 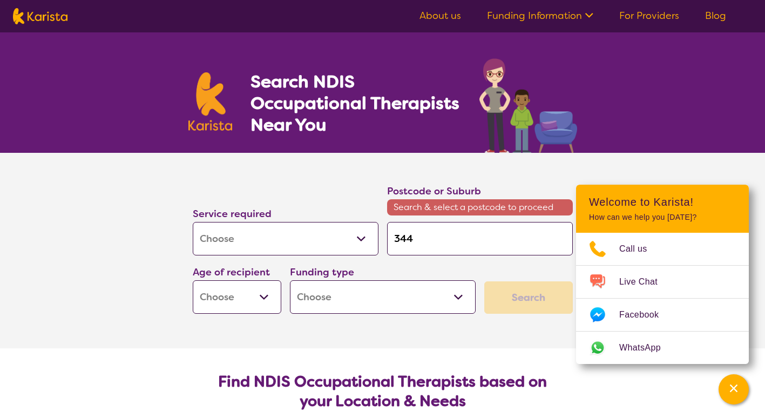 I want to click on button: Channel Menu, so click(x=734, y=389).